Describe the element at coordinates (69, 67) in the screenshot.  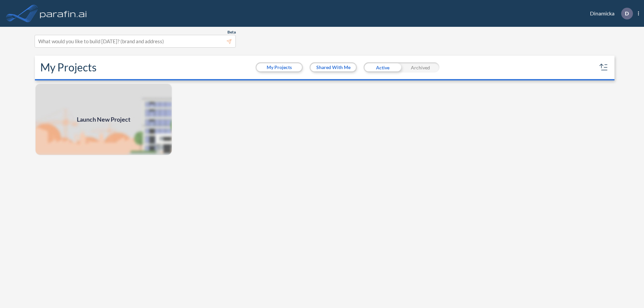
I see `h2: My Projects` at that location.